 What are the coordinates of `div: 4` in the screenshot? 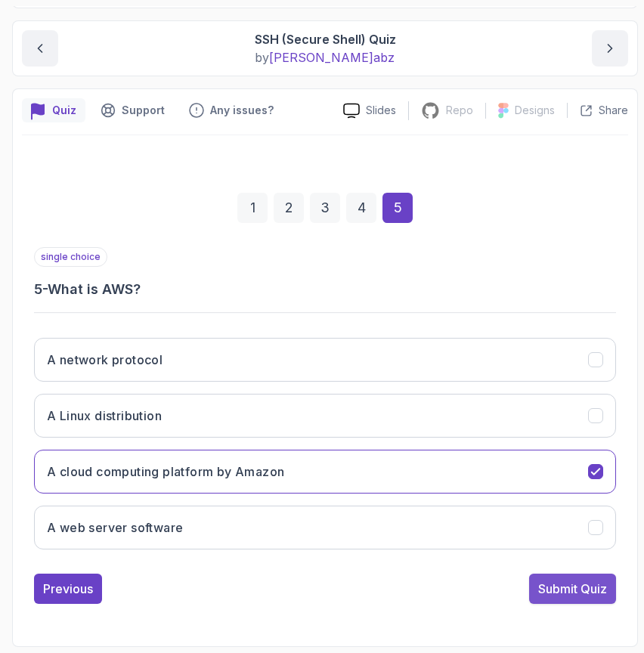 It's located at (361, 208).